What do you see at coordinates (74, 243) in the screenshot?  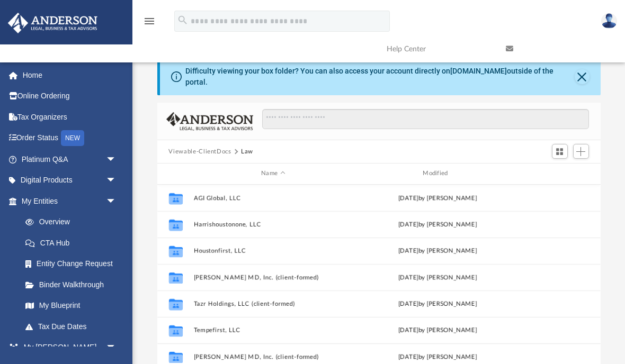 I see `a: CTA Hub` at bounding box center [74, 243].